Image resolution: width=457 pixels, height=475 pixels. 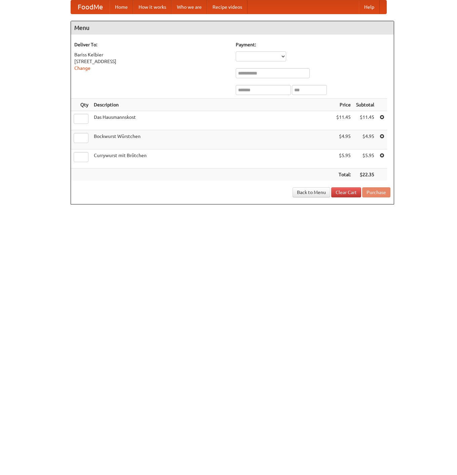 I want to click on td: Das Hausmannskost, so click(x=212, y=121).